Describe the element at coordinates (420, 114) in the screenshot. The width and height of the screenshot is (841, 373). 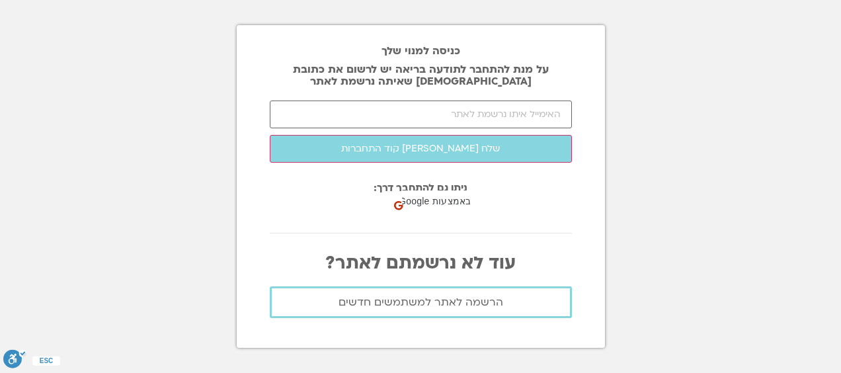
I see `input: האימייל איתו נרשמת לאתר` at that location.